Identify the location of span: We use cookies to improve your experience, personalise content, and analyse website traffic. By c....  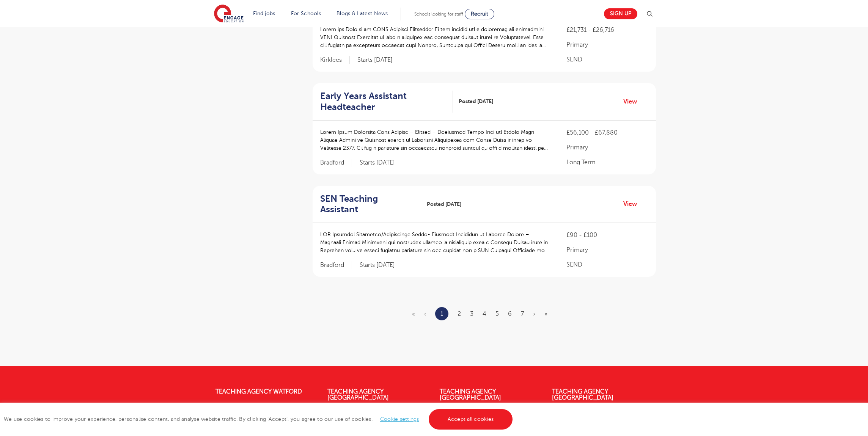
(259, 419).